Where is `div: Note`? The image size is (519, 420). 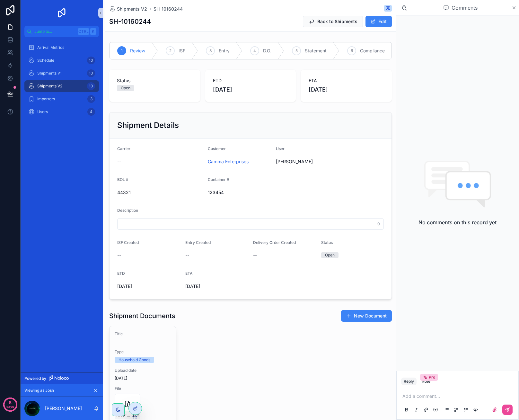
div: Note is located at coordinates (426, 381).